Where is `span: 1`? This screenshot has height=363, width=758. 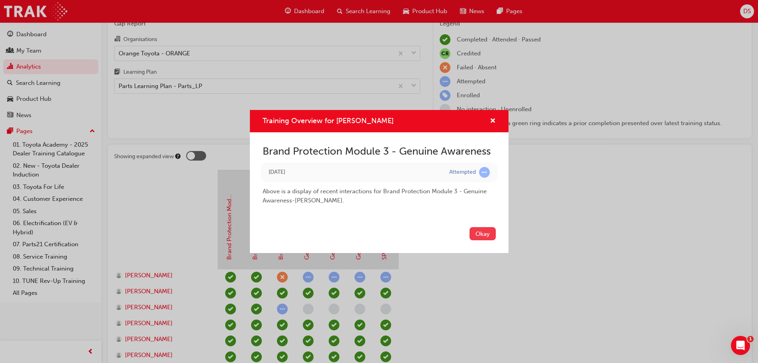 span: 1 is located at coordinates (751, 339).